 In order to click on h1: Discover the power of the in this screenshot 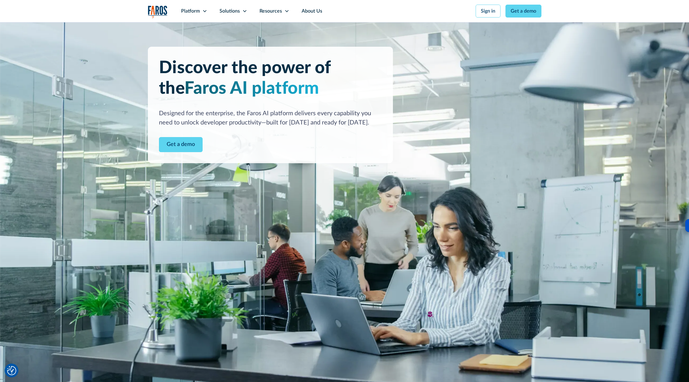, I will do `click(270, 78)`.